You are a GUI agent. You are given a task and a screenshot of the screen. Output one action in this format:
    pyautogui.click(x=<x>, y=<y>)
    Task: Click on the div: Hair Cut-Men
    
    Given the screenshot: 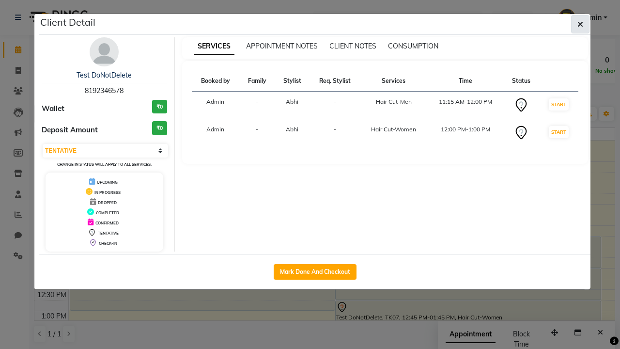 What is the action you would take?
    pyautogui.click(x=394, y=102)
    